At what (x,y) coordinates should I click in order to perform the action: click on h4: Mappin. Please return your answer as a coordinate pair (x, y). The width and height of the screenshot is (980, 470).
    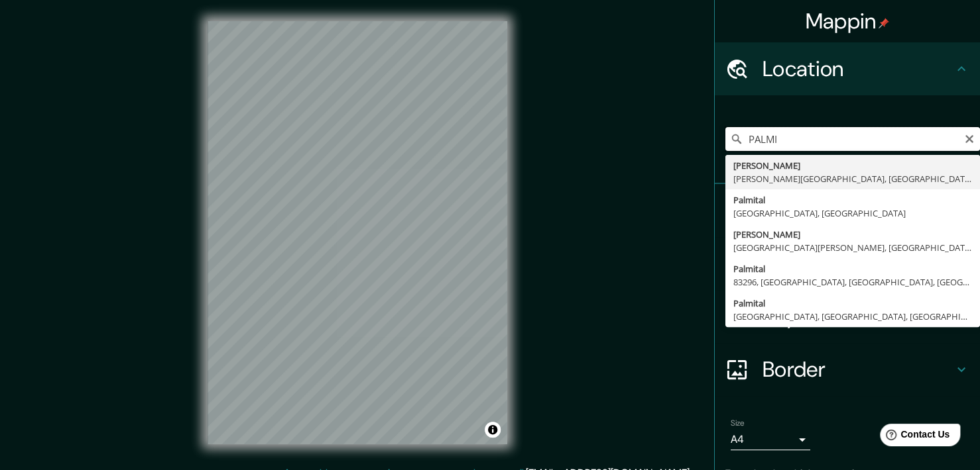
    Looking at the image, I should click on (847, 21).